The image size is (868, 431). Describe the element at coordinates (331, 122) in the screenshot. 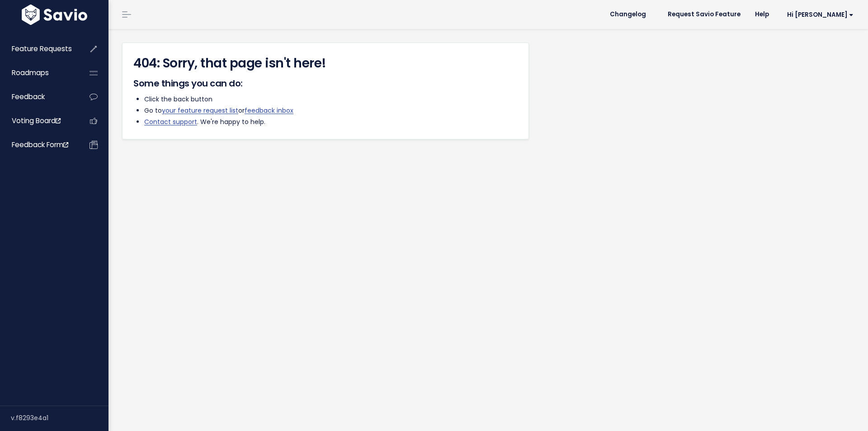

I see `li: . We're happy to help.` at that location.